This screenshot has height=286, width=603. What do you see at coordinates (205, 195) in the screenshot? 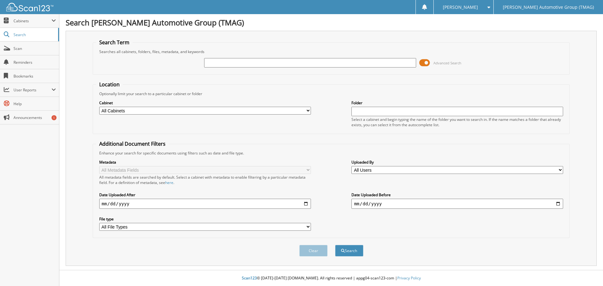
I see `label: Date Uploaded After` at bounding box center [205, 195].